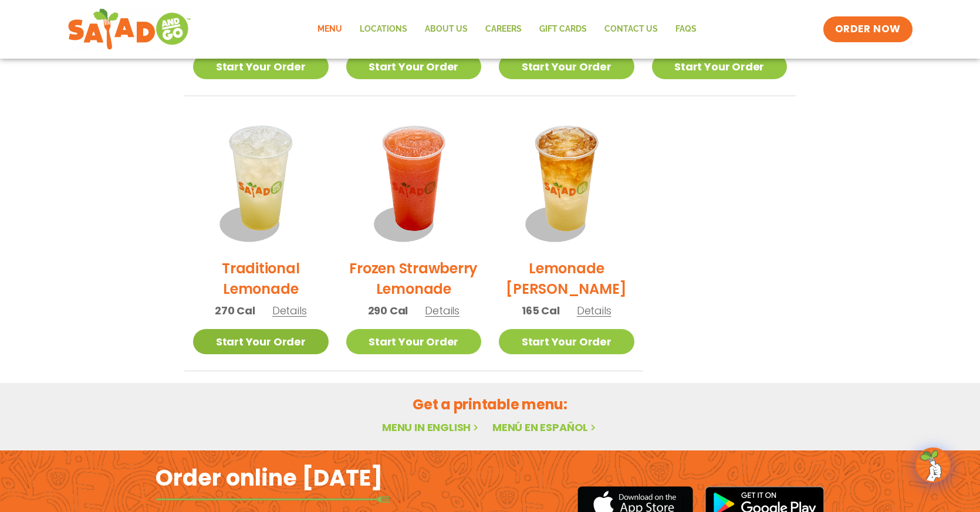 The image size is (980, 512). I want to click on a: Careers, so click(504, 29).